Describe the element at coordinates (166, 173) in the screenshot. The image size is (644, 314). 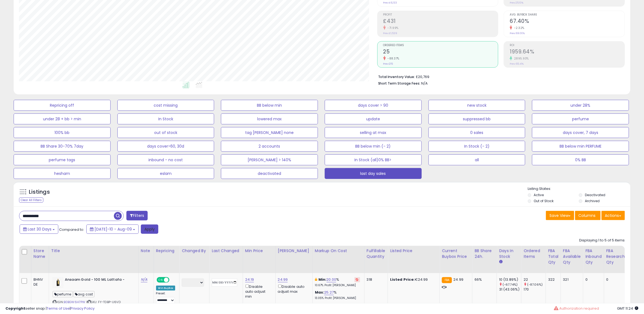
I see `button: eslam` at that location.